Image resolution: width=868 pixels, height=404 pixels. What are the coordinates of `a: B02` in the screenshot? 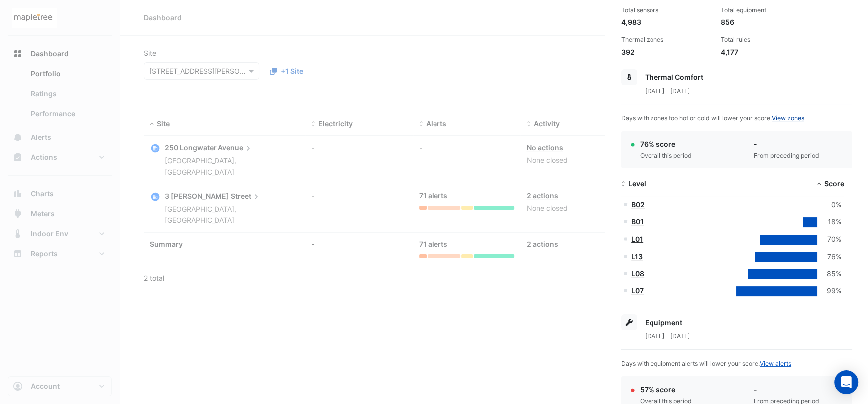 It's located at (638, 204).